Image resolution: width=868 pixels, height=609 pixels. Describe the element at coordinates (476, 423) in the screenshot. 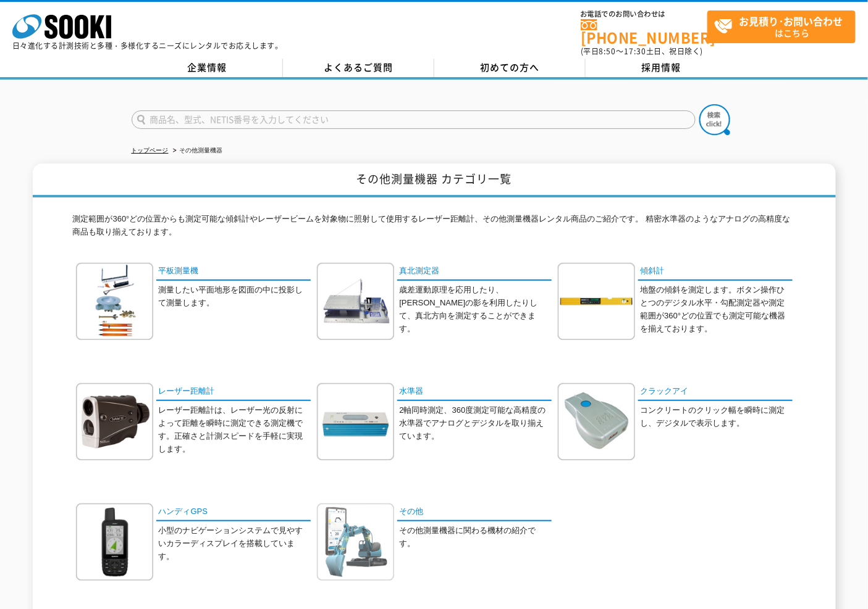

I see `p: 2軸同時測定、360度測定可能な高精度の水準器でアナログとデジタルを取り揃えています。` at that location.